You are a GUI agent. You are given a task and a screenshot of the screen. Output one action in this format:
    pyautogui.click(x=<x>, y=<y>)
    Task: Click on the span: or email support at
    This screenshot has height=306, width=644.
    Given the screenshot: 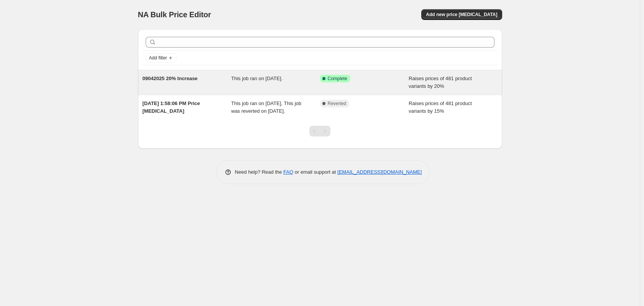 What is the action you would take?
    pyautogui.click(x=315, y=172)
    